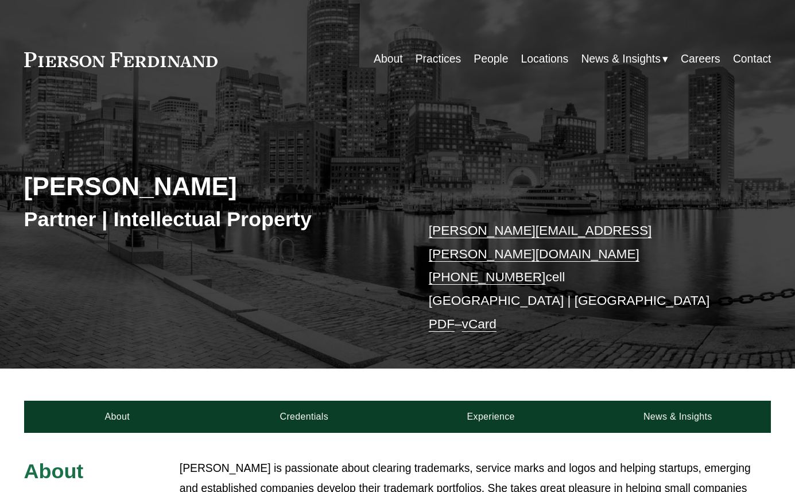 The width and height of the screenshot is (795, 492). I want to click on a: People, so click(491, 59).